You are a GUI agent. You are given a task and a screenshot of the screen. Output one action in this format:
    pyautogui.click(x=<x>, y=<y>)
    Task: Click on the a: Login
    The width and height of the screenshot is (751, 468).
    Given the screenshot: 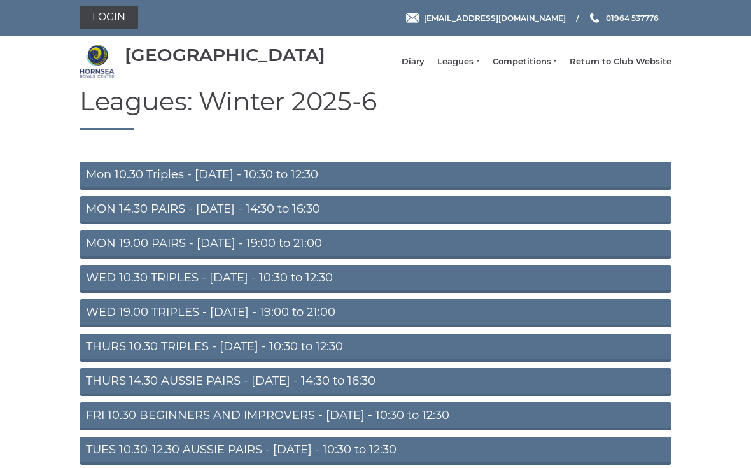 What is the action you would take?
    pyautogui.click(x=109, y=18)
    